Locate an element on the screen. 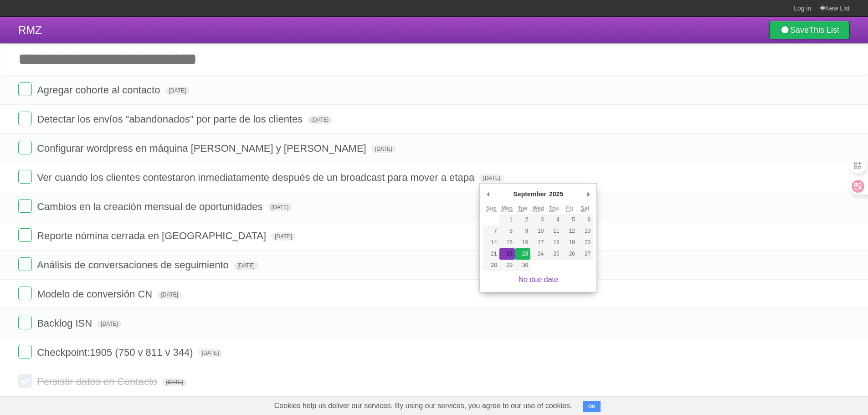 This screenshot has width=868, height=415. div: 2025 is located at coordinates (556, 194).